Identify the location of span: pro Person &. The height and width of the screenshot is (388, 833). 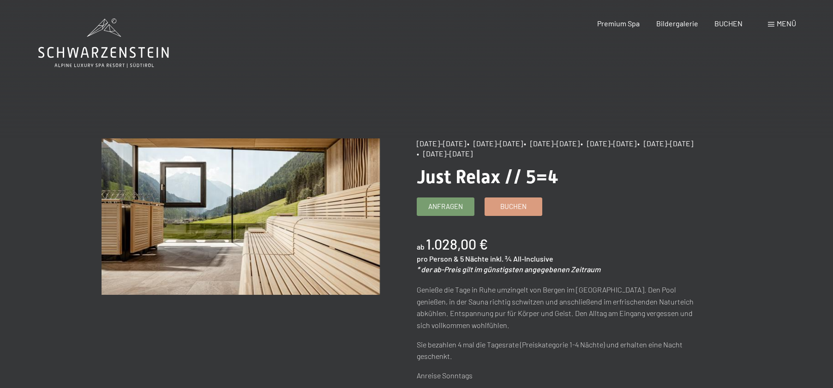
(437, 258).